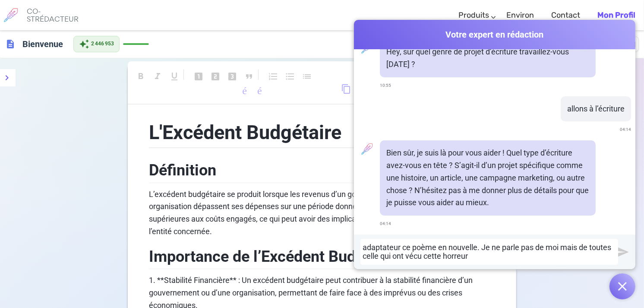  What do you see at coordinates (84, 44) in the screenshot?
I see `span: auto_awesome` at bounding box center [84, 44].